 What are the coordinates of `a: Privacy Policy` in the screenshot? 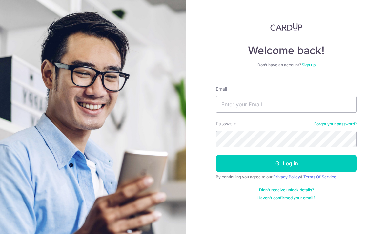 It's located at (287, 176).